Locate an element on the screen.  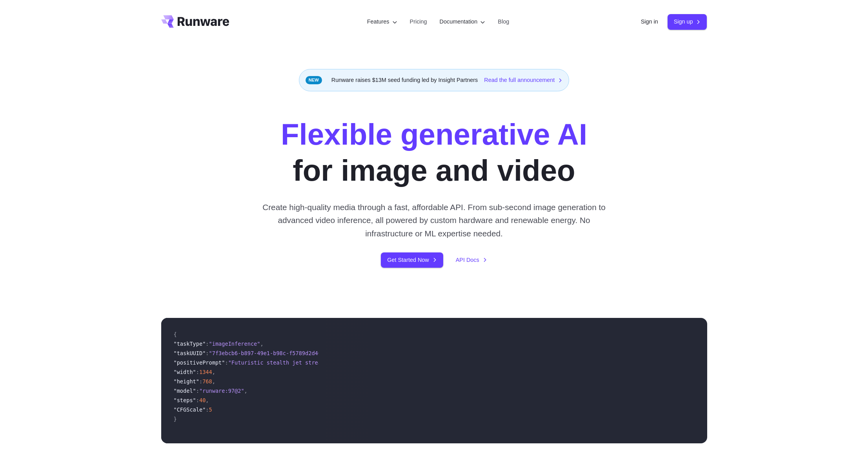
span: 768 is located at coordinates (207, 381).